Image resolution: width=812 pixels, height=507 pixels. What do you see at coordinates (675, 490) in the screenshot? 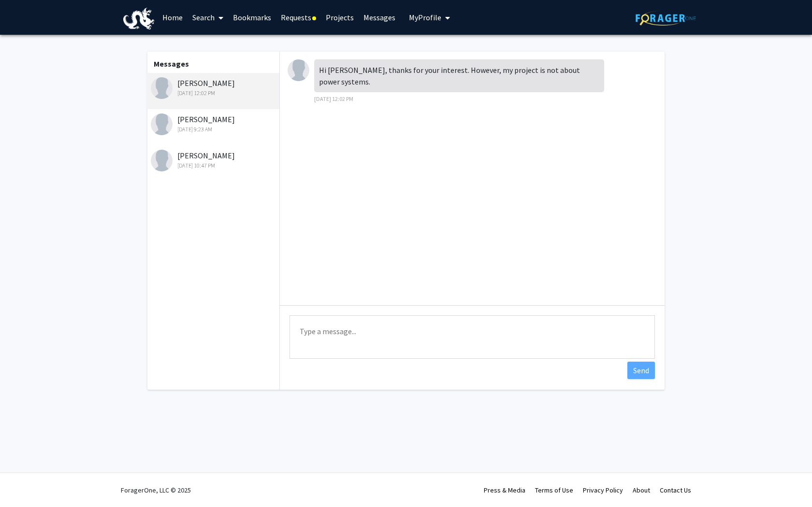
I see `a: Contact Us` at bounding box center [675, 490].